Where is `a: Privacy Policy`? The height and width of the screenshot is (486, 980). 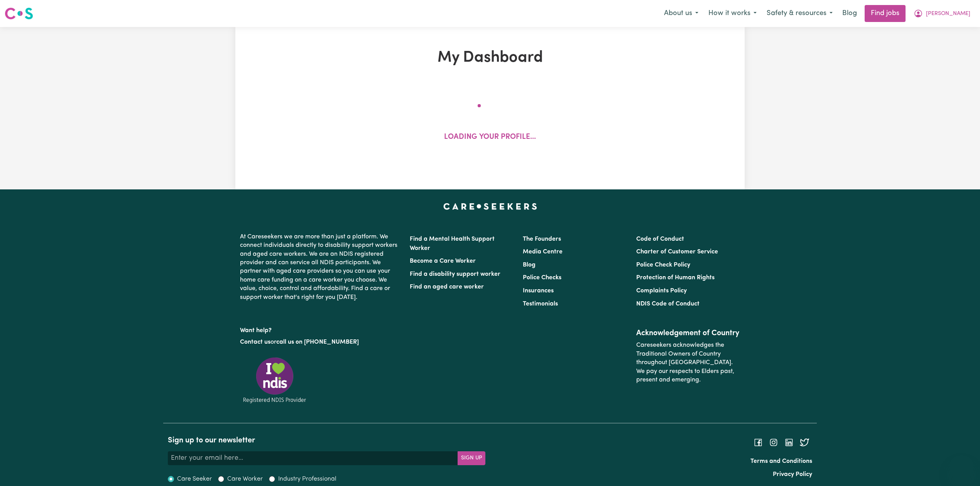 a: Privacy Policy is located at coordinates (792, 475).